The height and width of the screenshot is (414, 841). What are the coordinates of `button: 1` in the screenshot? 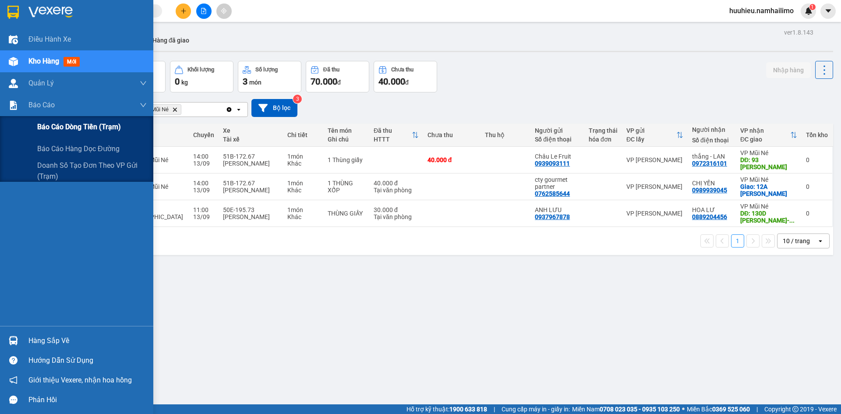 It's located at (737, 241).